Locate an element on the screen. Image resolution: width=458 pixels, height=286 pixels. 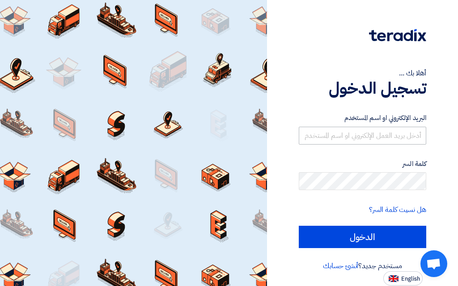
a: هل نسيت كلمة السر؟ is located at coordinates (397, 210).